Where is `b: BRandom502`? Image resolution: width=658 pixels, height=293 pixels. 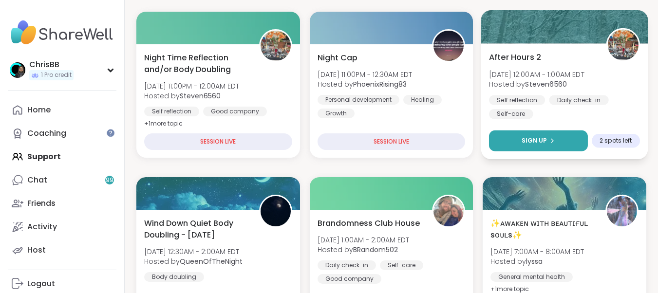 b: BRandom502 is located at coordinates (376, 250).